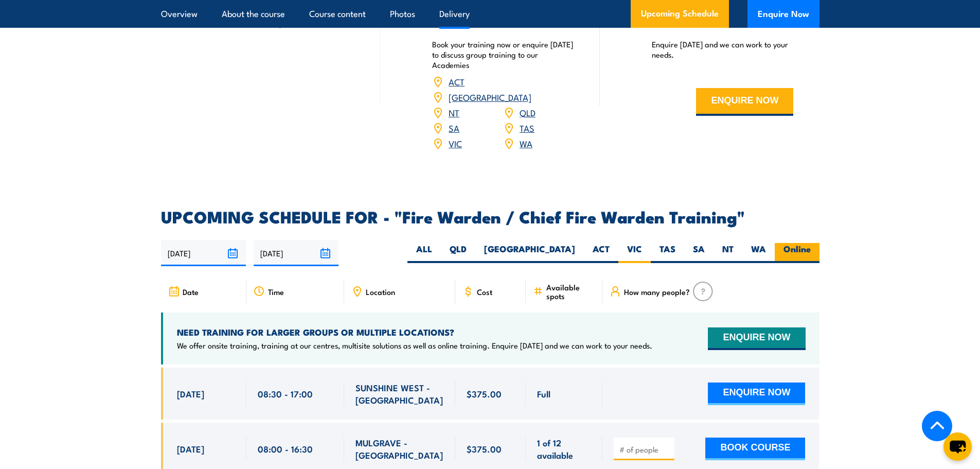  I want to click on a: QLD, so click(527, 112).